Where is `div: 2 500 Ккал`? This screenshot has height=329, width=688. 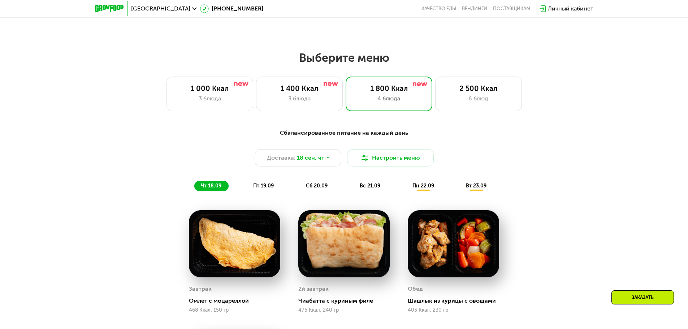 div: 2 500 Ккал is located at coordinates (479, 89).